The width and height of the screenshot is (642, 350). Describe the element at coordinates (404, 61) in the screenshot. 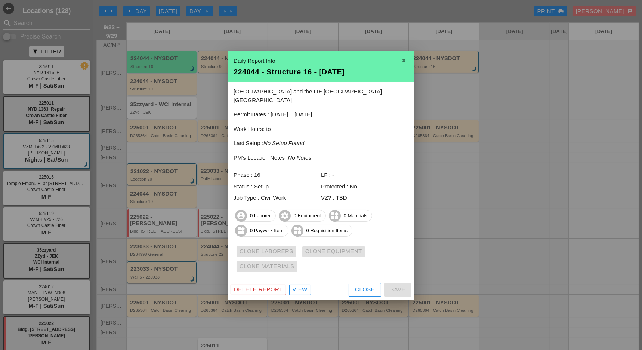

I see `i: close` at that location.